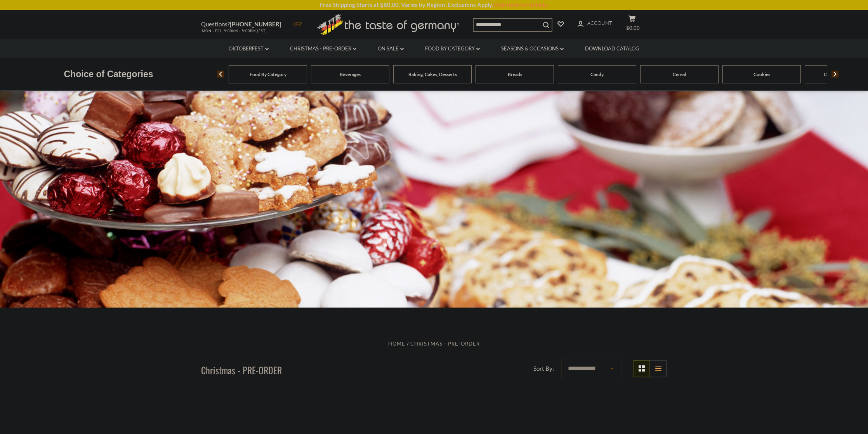  What do you see at coordinates (515, 74) in the screenshot?
I see `span: Breads` at bounding box center [515, 74].